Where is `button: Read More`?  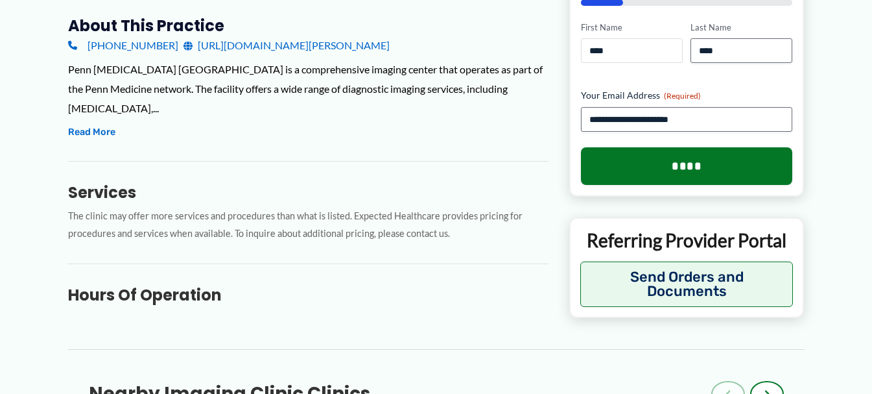
button: Read More is located at coordinates (91, 132).